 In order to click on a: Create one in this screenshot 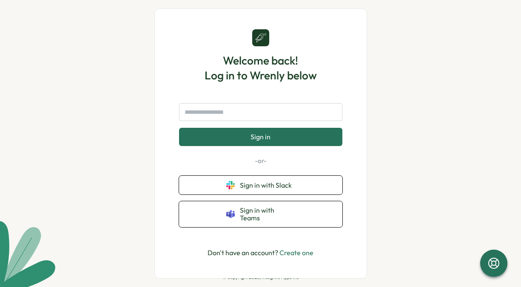, I will do `click(296, 253)`.